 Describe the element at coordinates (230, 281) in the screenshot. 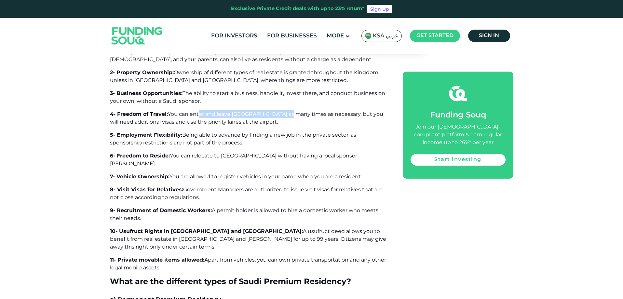

I see `span: What are the different types of Saudi Premium Residency?` at that location.